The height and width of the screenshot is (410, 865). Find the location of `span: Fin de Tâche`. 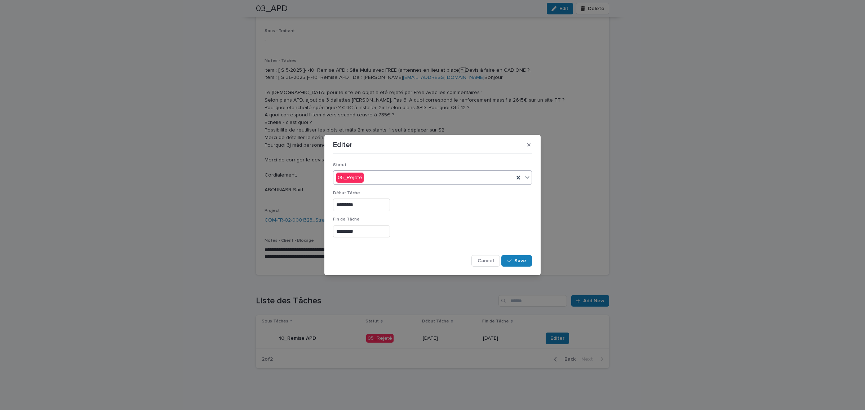

span: Fin de Tâche is located at coordinates (346, 219).